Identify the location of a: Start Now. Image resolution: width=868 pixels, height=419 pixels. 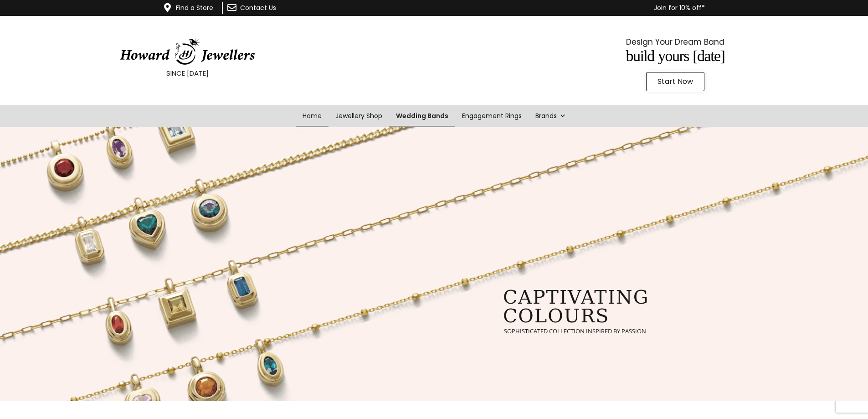
(675, 81).